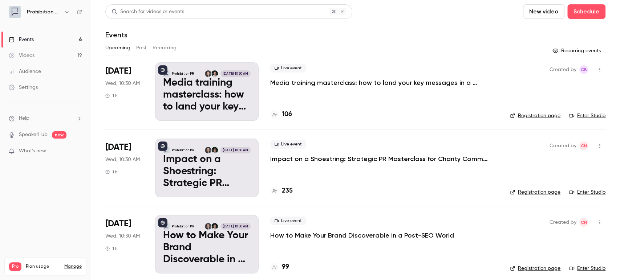 The height and width of the screenshot is (280, 620). What do you see at coordinates (379, 83) in the screenshot?
I see `a: Media training masterclass: how to land your key messages in a digital-first world` at bounding box center [379, 83].